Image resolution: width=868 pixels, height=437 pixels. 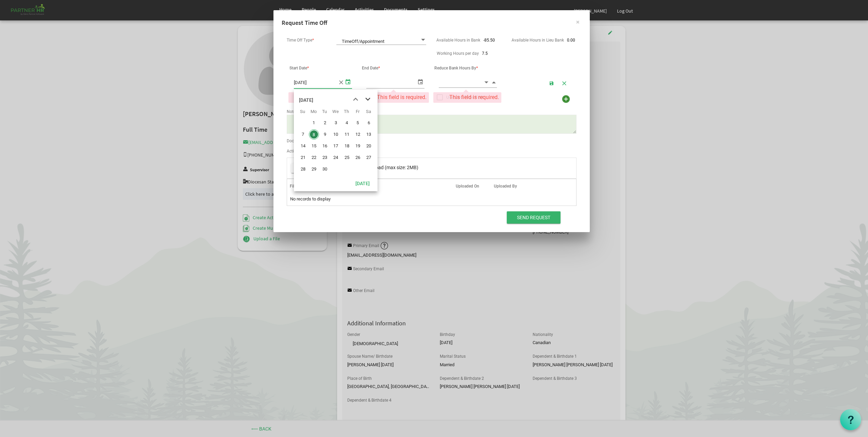 What do you see at coordinates (456, 68) in the screenshot?
I see `span: Reduce Bank Hours By` at bounding box center [456, 68].